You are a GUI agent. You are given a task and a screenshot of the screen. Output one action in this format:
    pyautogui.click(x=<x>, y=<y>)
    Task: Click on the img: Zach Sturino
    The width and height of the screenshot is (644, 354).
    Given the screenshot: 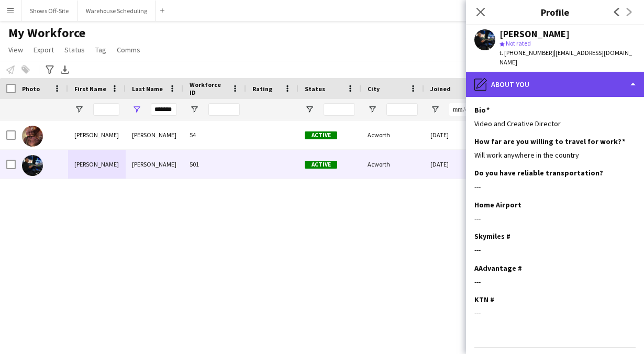 What is the action you would take?
    pyautogui.click(x=33, y=165)
    